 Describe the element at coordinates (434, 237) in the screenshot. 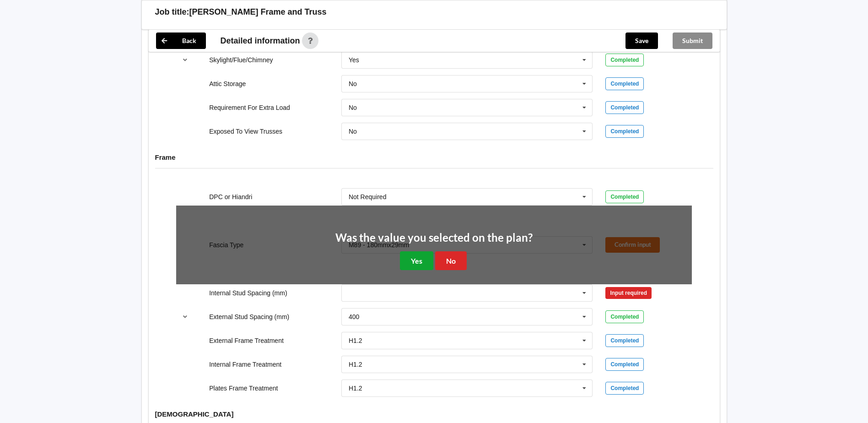

I see `h2: Was the value you selected on the plan?` at that location.